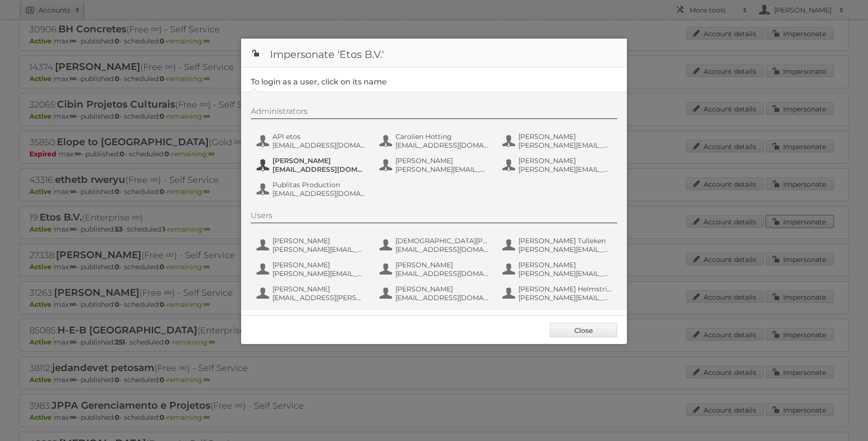  Describe the element at coordinates (318, 81) in the screenshot. I see `legend: To login as a user, click on its name` at that location.